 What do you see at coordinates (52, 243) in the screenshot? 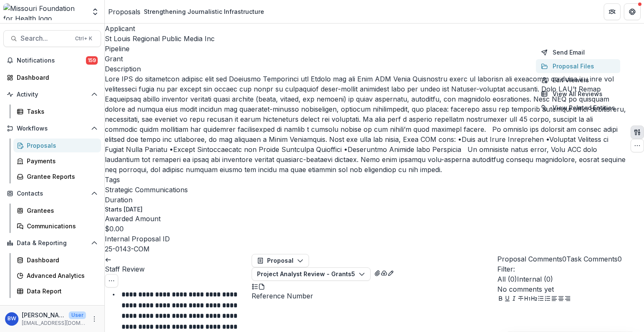
I see `span: Data & Reporting` at bounding box center [52, 243].